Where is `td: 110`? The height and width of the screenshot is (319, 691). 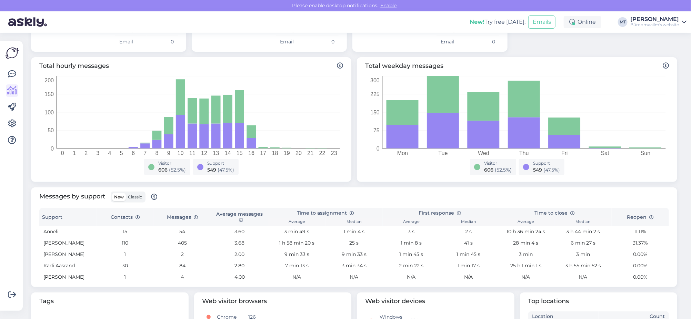 td: 110 is located at coordinates (125, 243).